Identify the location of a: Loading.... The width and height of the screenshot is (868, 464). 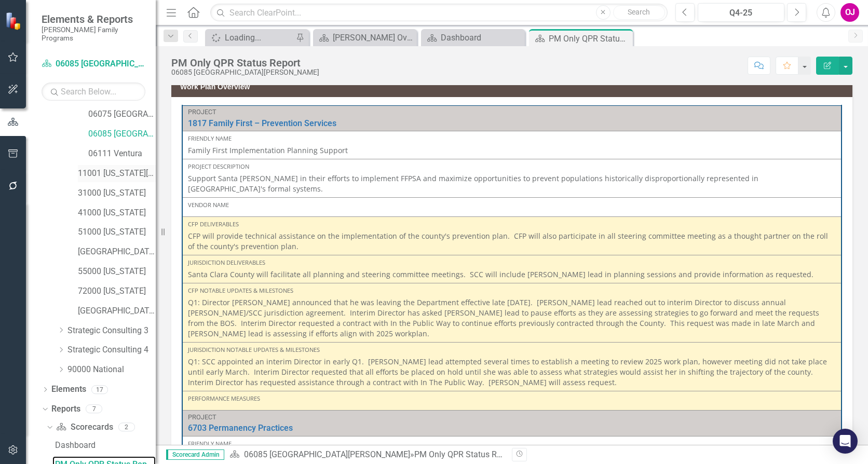
(250, 38).